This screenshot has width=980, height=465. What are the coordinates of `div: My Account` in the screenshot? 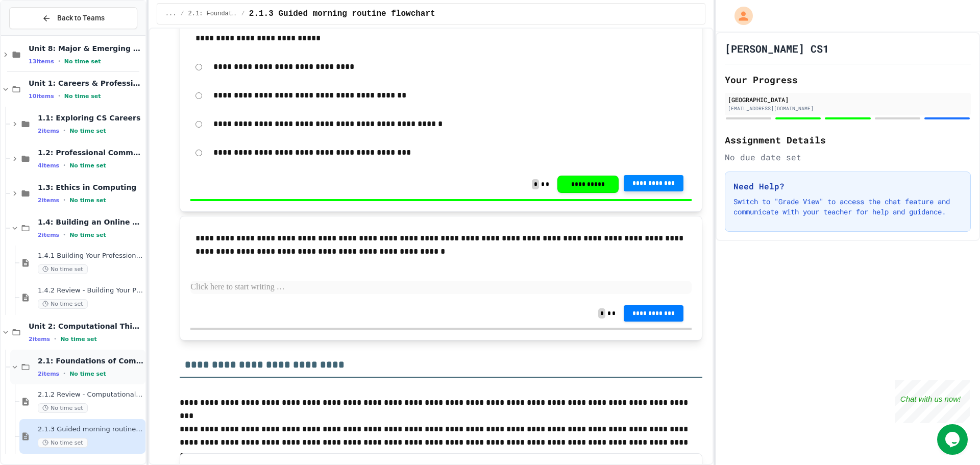 It's located at (740, 16).